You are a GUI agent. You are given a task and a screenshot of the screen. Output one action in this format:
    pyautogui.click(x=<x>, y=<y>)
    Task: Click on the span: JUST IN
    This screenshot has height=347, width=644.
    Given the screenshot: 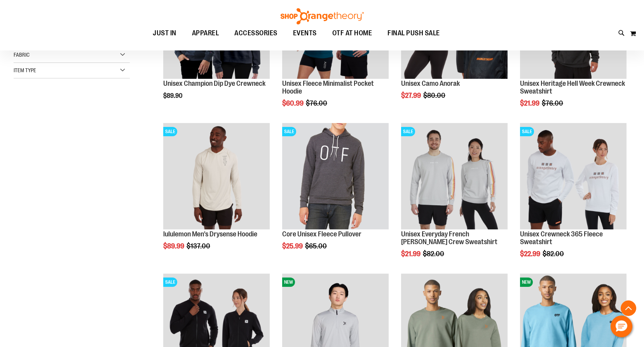 What is the action you would take?
    pyautogui.click(x=164, y=33)
    